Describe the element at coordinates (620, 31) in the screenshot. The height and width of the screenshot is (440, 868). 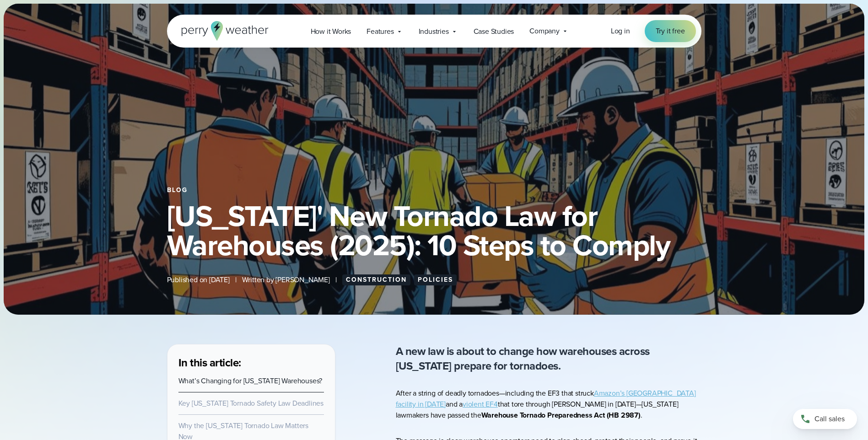
I see `span: Log in` at that location.